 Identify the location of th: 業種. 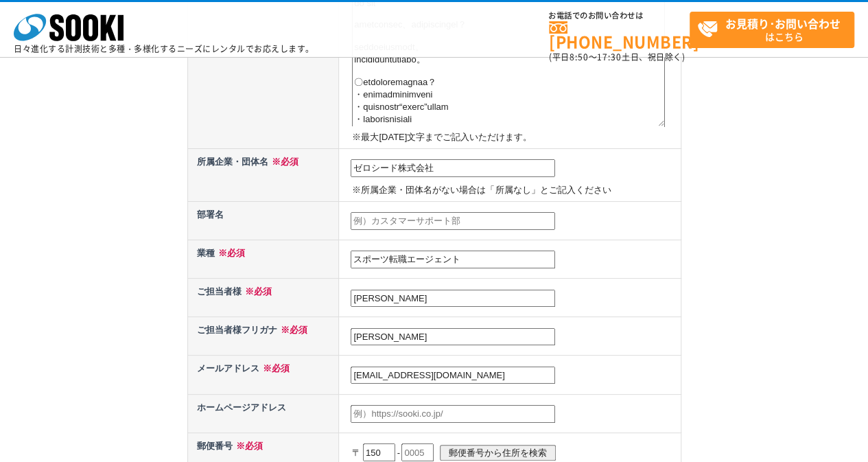
(263, 259).